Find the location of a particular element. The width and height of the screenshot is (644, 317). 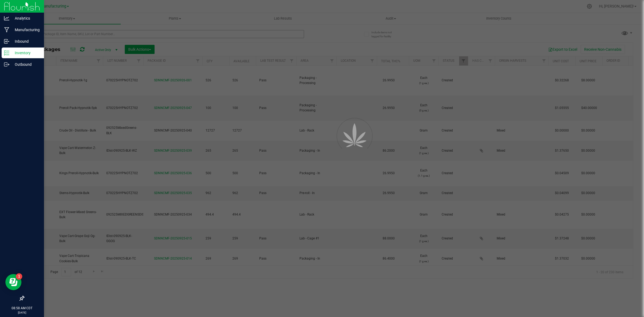

inline-svg: Manufacturing is located at coordinates (7, 30).